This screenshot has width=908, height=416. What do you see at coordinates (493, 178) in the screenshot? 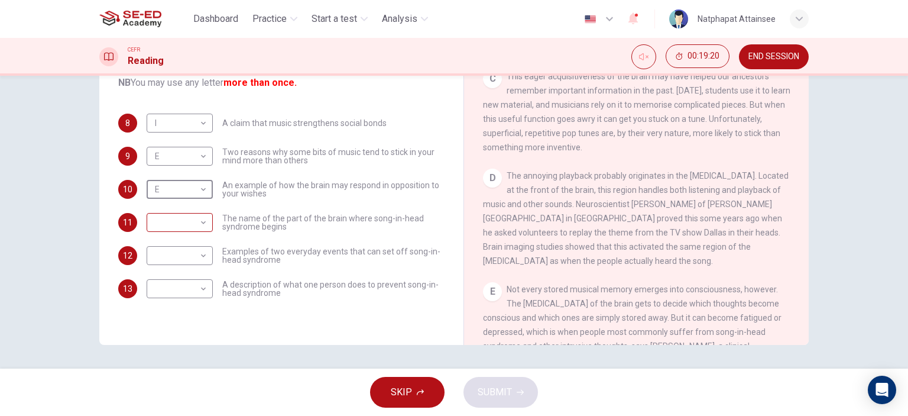
I see `div: D` at bounding box center [493, 178].